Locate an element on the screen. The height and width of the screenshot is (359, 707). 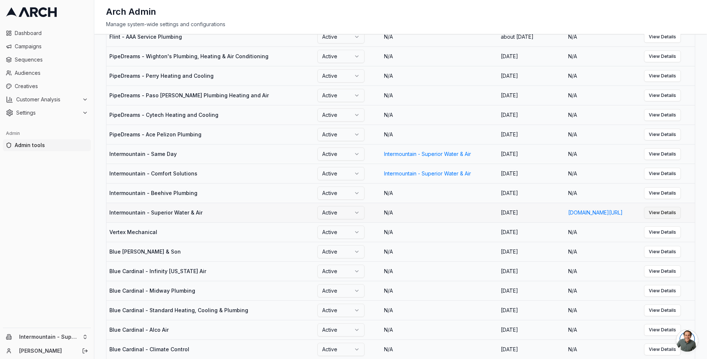
span: Creatives is located at coordinates (51, 86).